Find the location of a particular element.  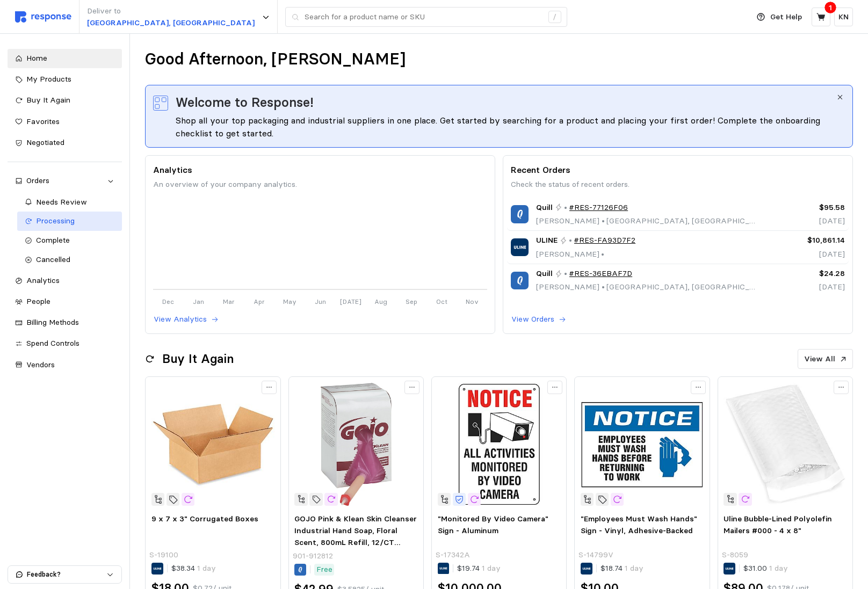

p: Deliver to is located at coordinates (171, 11).